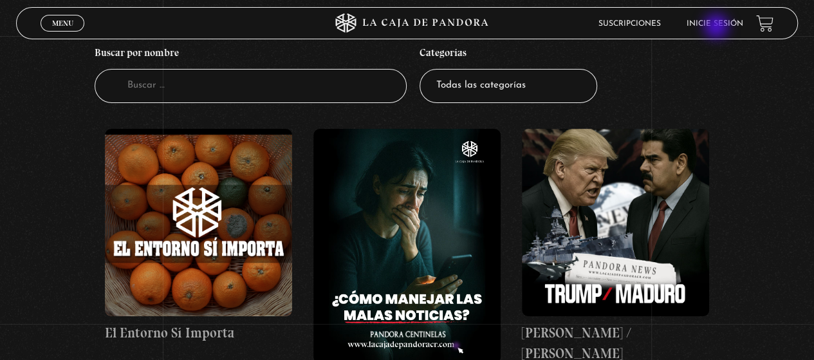 This screenshot has height=360, width=814. I want to click on span: Cerrar, so click(62, 35).